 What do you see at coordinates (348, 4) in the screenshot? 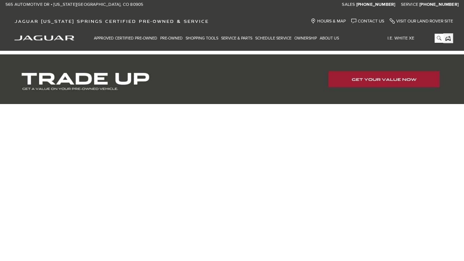
I see `span: Sales` at bounding box center [348, 4].